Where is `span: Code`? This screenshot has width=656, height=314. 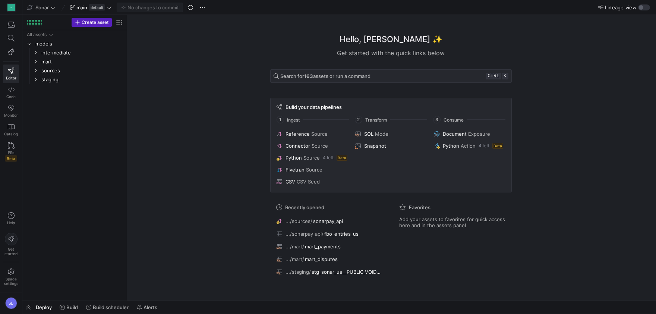 span: Code is located at coordinates (11, 97).